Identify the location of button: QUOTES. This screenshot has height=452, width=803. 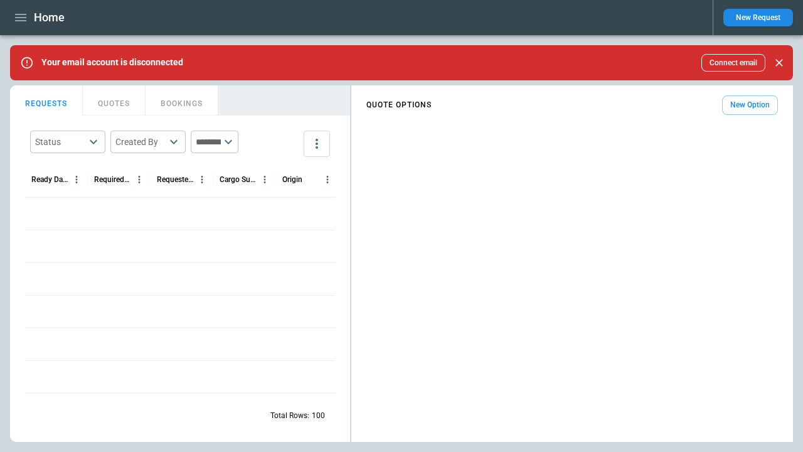
(114, 100).